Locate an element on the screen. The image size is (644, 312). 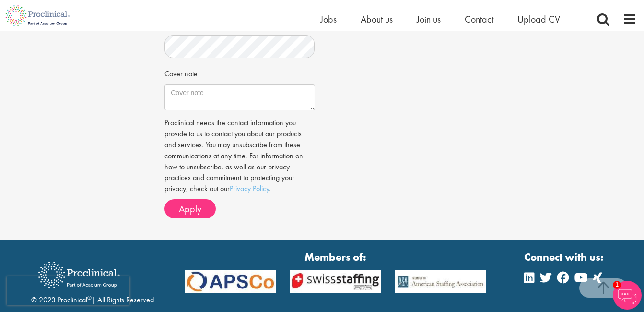
div: © 2023 Proclinical | All Rights Reserved is located at coordinates (93, 280).